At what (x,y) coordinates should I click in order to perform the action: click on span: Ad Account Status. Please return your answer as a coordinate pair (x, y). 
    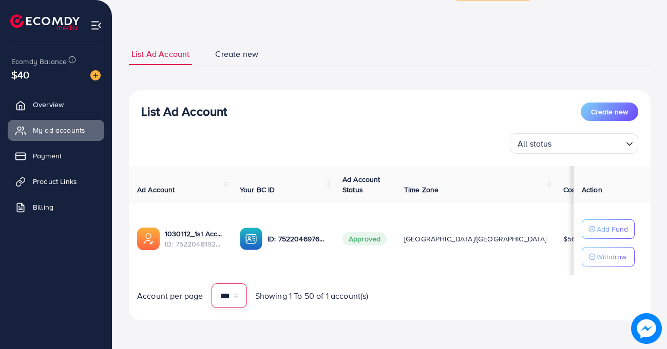
    Looking at the image, I should click on (361, 185).